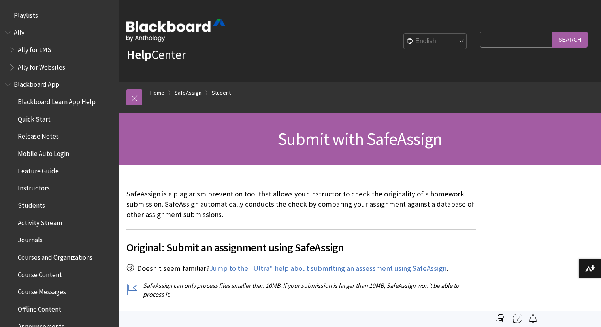 This screenshot has width=601, height=327. I want to click on p: SafeAssign is a plagiarism prevention tool that allows your instructor to check the originality o..., so click(301, 204).